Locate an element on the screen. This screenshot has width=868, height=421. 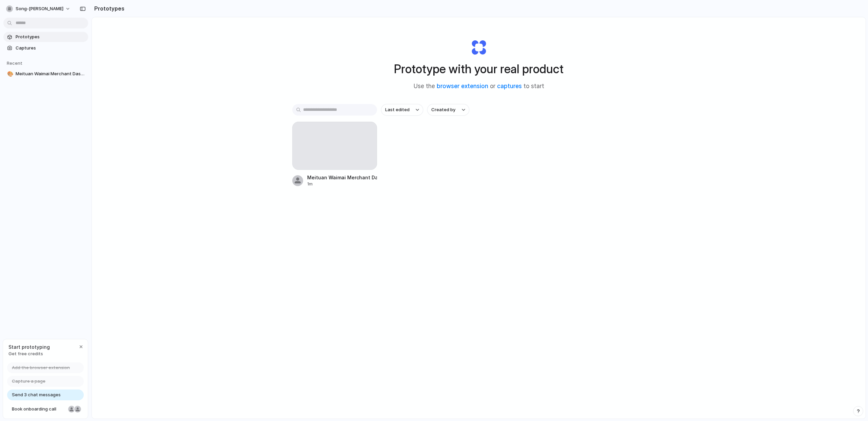
div: Nicole Kubica is located at coordinates (72, 409).